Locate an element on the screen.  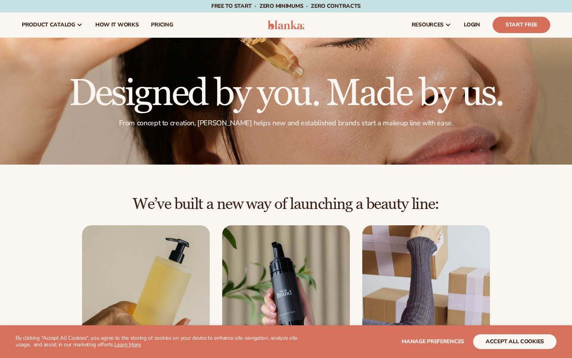
span: Free to start · ZERO minimums · ZERO contracts is located at coordinates (286, 6).